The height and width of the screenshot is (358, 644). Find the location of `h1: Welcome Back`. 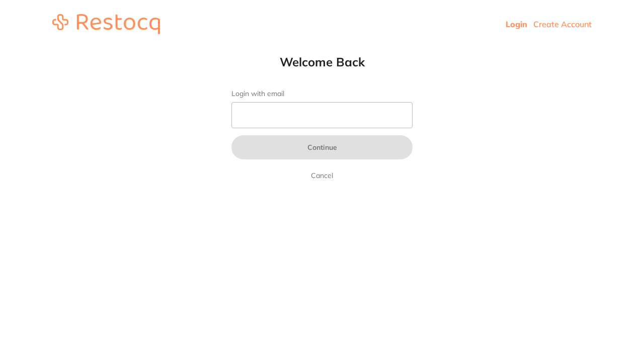

h1: Welcome Back is located at coordinates (322, 62).